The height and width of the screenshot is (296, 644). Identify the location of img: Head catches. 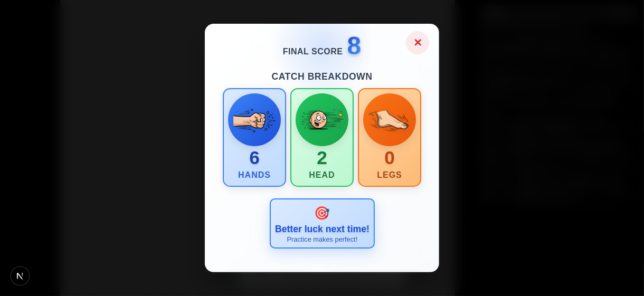
(322, 120).